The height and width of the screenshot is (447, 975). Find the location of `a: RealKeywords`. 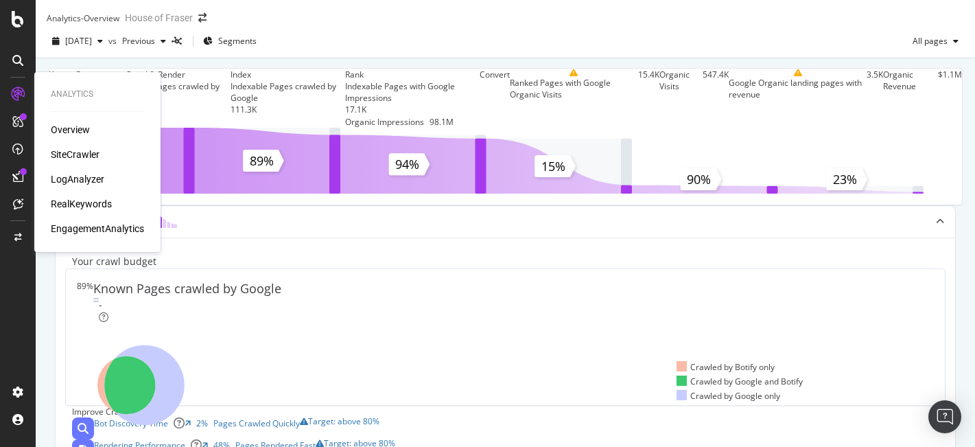

a: RealKeywords is located at coordinates (81, 204).